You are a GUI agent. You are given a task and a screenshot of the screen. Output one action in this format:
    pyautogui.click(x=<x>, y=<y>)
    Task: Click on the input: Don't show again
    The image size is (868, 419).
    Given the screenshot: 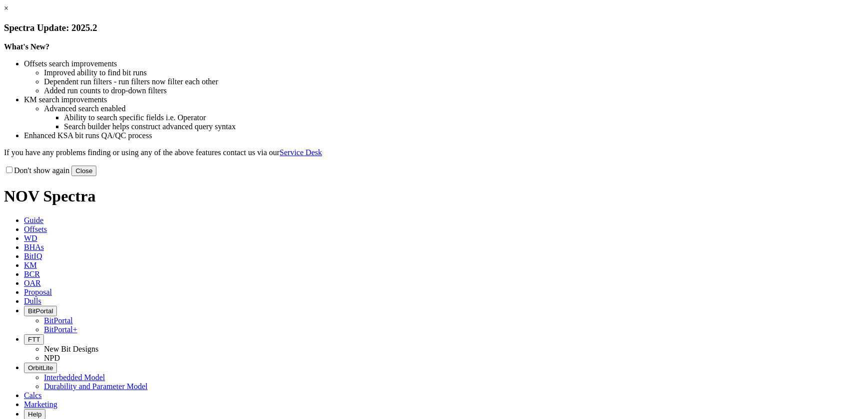 What is the action you would take?
    pyautogui.click(x=9, y=170)
    